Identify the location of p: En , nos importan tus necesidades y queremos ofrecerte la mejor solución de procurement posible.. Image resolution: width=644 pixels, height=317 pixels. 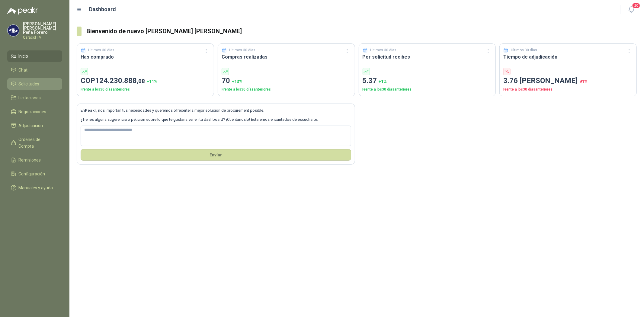
(216, 111).